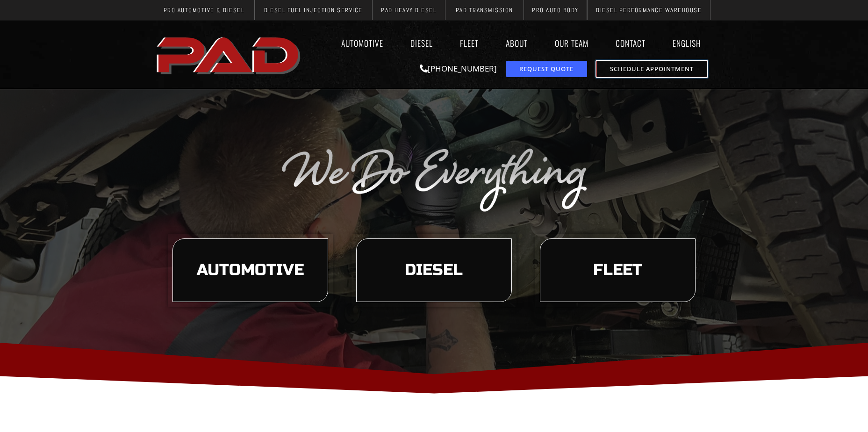 This screenshot has width=868, height=432. Describe the element at coordinates (484, 10) in the screenshot. I see `span: PAD Transmission` at that location.